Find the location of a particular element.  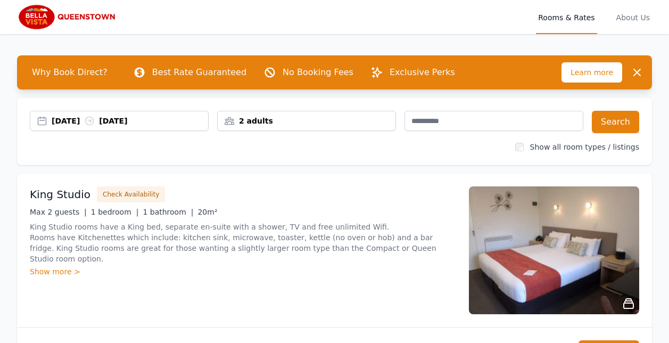

div: 2 adults is located at coordinates (307, 121).